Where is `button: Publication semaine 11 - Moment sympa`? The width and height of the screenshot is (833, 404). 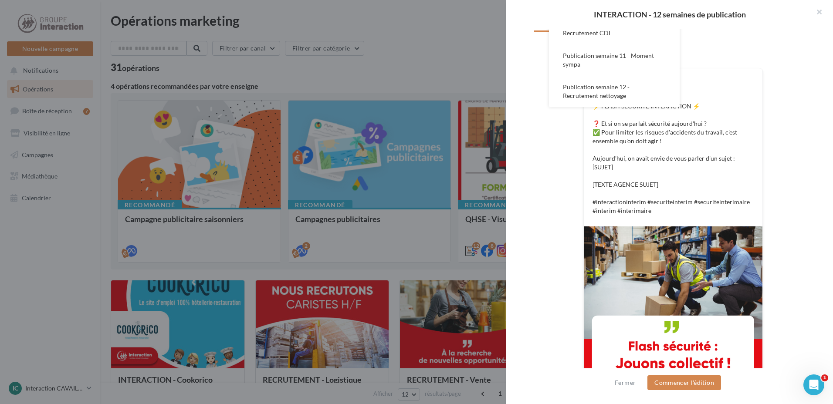 button: Publication semaine 11 - Moment sympa is located at coordinates (614, 60).